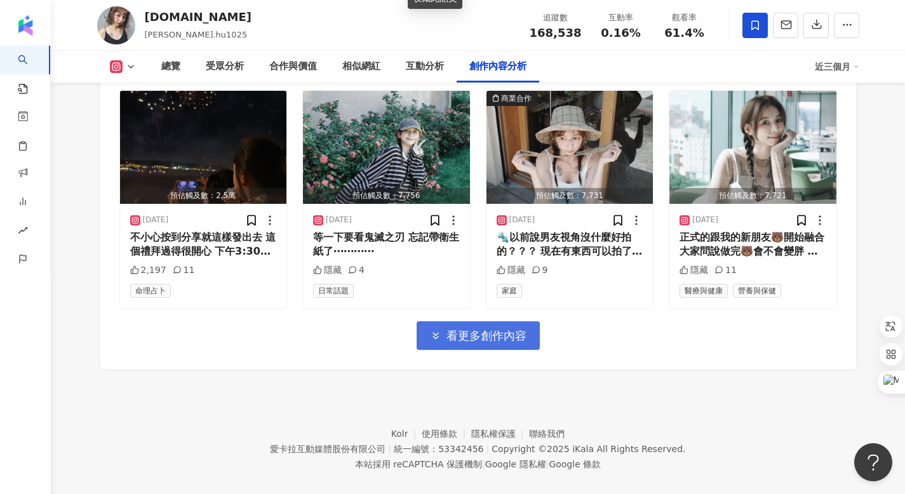 The width and height of the screenshot is (905, 494). Describe the element at coordinates (570, 147) in the screenshot. I see `button: 商業合作預估觸及數：7,731` at that location.